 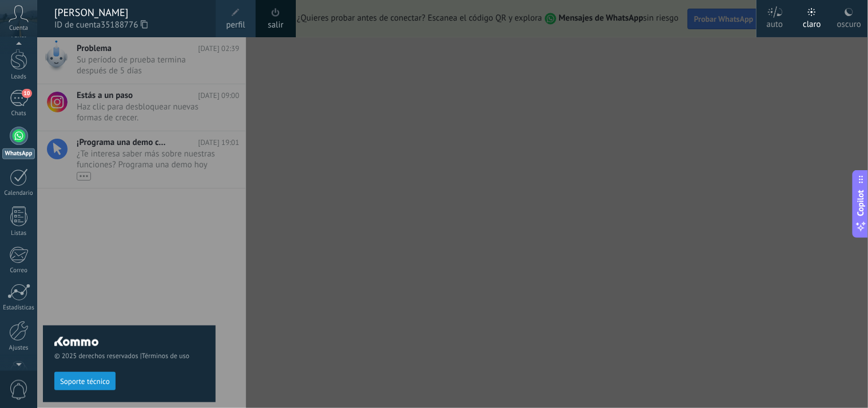 I want to click on div: Leads, so click(x=19, y=77).